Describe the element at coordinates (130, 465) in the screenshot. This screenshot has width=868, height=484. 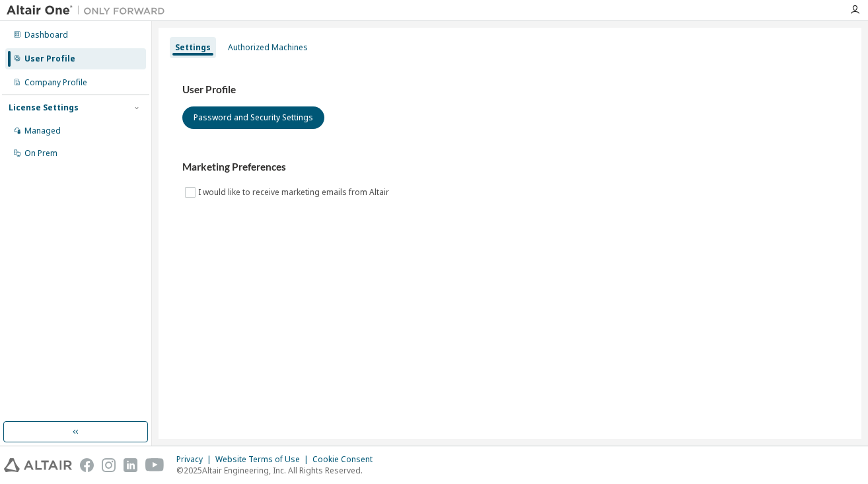
I see `img: linkedin.svg` at that location.